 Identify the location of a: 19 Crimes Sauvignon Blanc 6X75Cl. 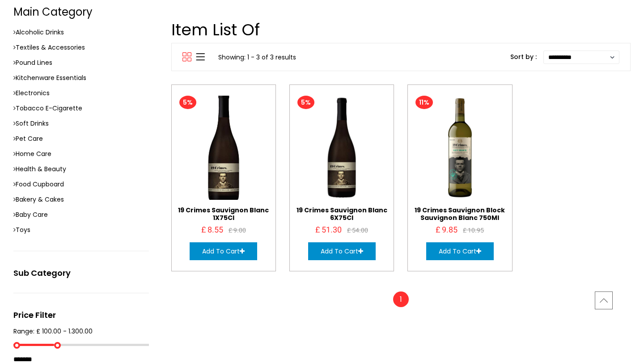
(342, 213).